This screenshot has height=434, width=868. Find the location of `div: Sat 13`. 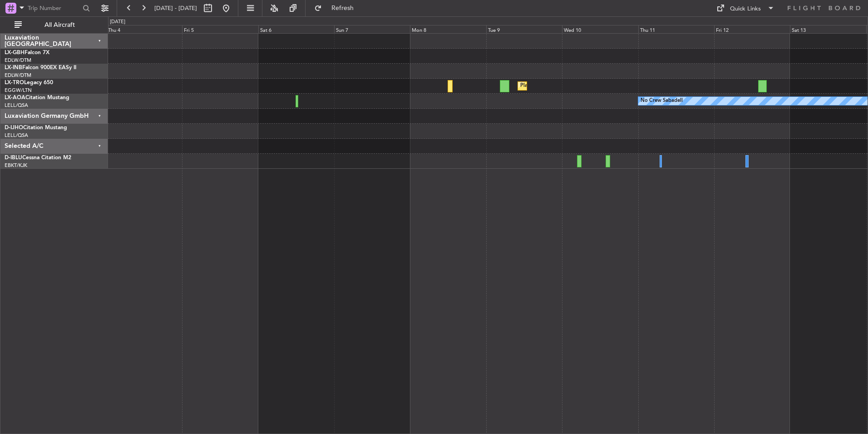

div: Sat 13 is located at coordinates (828, 29).